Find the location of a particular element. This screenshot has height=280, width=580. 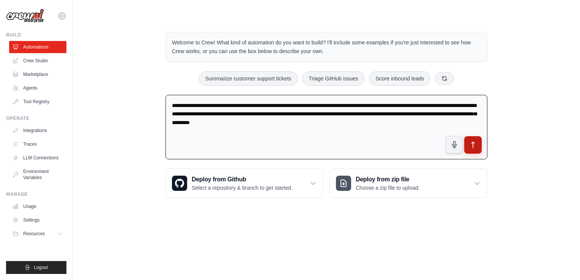

a: Crew Studio is located at coordinates (38, 61).